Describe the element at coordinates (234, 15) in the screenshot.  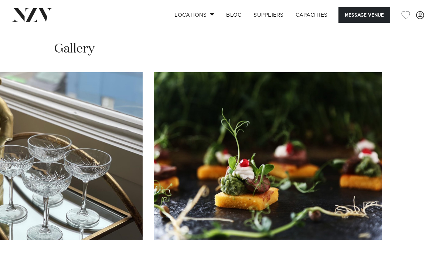
I see `a: BLOG` at that location.